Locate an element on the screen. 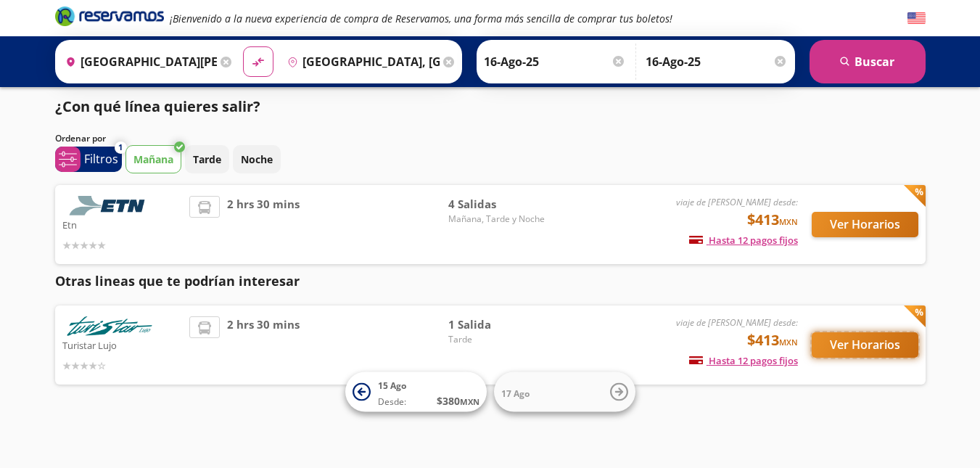 The height and width of the screenshot is (468, 980). a: Brand Logo is located at coordinates (110, 18).